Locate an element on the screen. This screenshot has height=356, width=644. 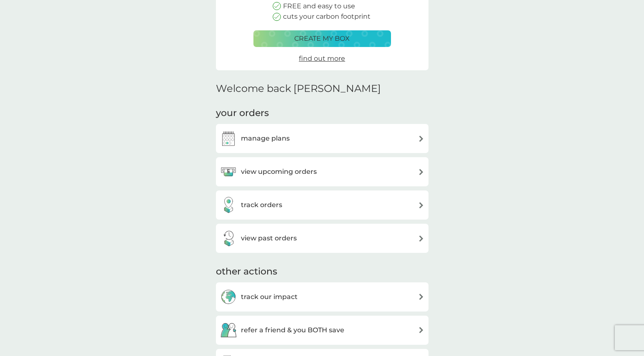
h3: track orders is located at coordinates (261, 205).